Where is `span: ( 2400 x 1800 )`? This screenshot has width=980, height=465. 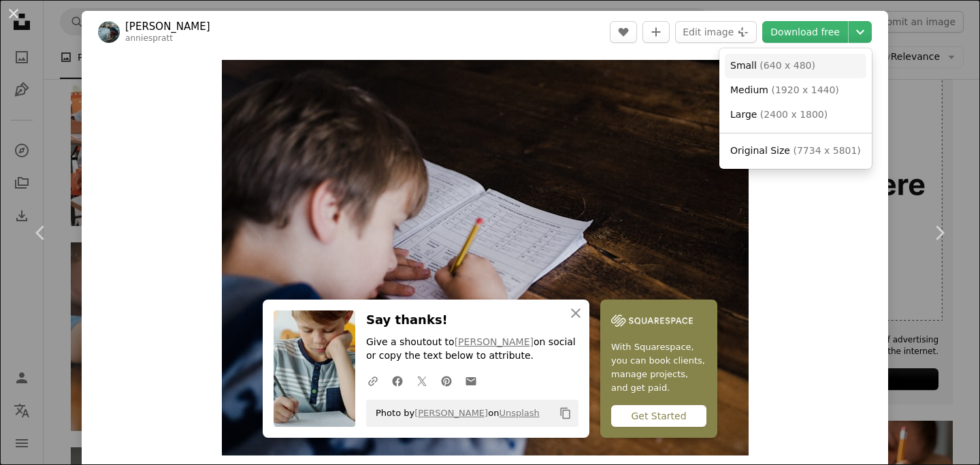
span: ( 2400 x 1800 ) is located at coordinates (794, 114).